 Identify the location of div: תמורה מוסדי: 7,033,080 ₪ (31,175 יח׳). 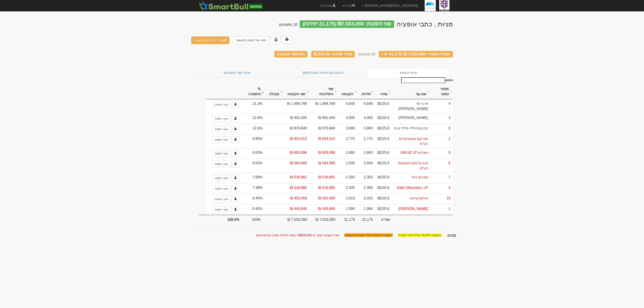
(416, 54).